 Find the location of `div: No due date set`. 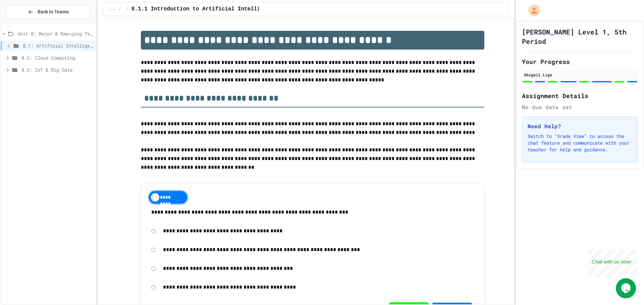

div: No due date set is located at coordinates (580, 107).